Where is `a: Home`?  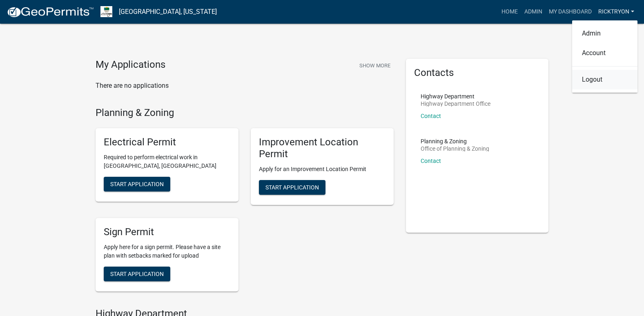 a: Home is located at coordinates (510, 12).